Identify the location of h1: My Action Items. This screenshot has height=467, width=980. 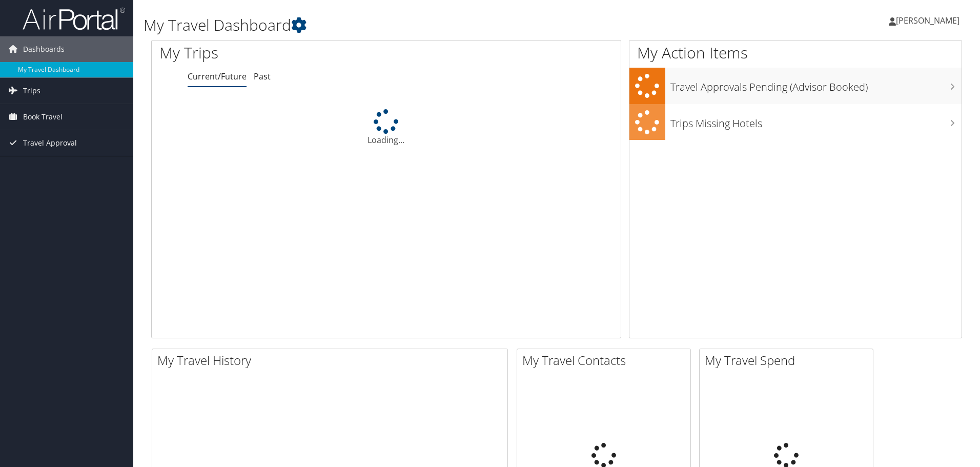
(795, 53).